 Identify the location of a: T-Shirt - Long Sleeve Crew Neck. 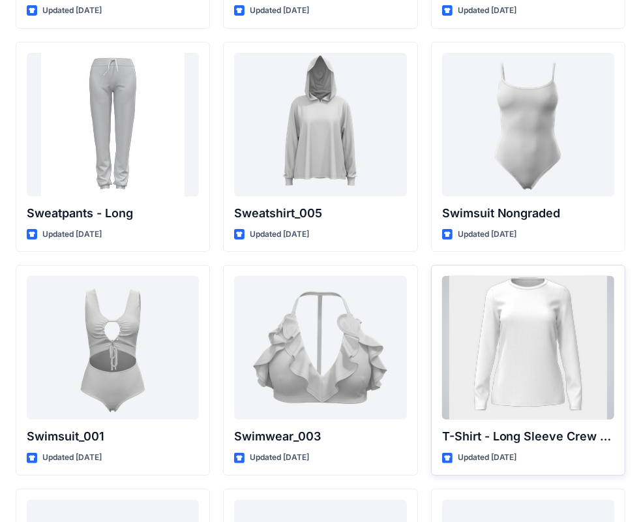
(528, 348).